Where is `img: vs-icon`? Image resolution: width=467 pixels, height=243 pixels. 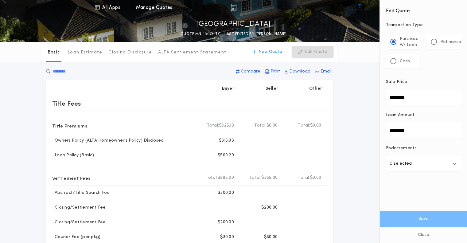
img: vs-icon is located at coordinates (360, 7).